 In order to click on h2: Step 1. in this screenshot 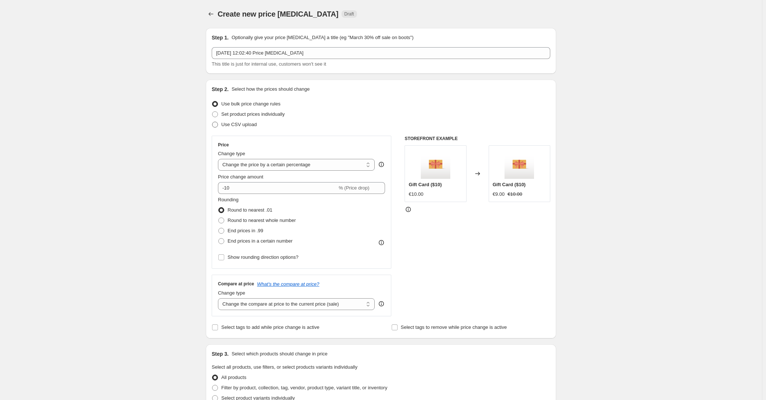, I will do `click(220, 38)`.